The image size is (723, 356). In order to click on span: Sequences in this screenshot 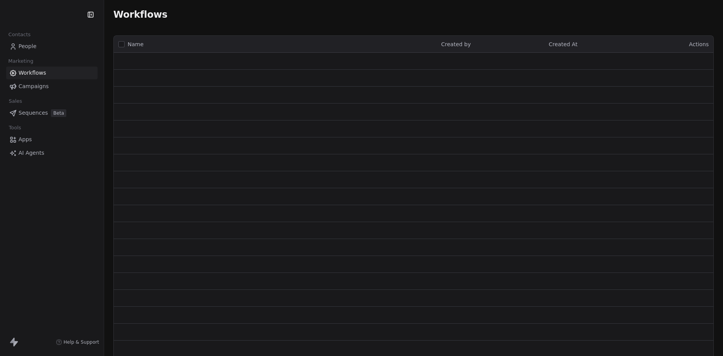, I will do `click(33, 113)`.